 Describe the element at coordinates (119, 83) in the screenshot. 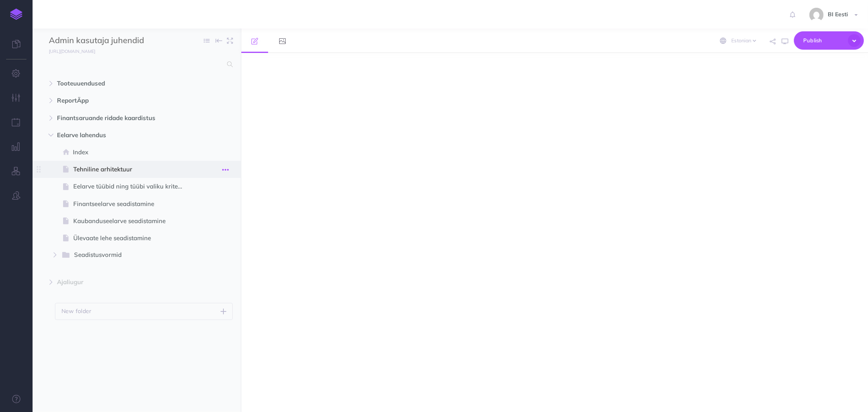

I see `span: Tooteuuendused` at that location.